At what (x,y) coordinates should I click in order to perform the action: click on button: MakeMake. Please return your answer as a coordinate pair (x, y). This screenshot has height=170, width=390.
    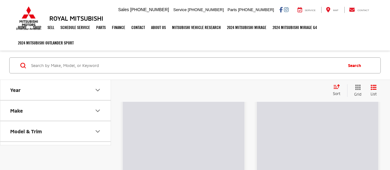
    Looking at the image, I should click on (56, 110).